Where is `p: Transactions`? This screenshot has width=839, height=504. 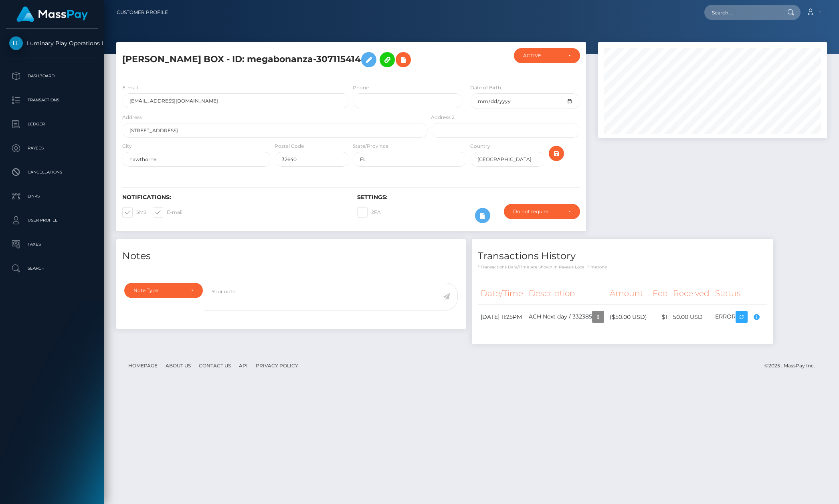
p: Transactions is located at coordinates (52, 100).